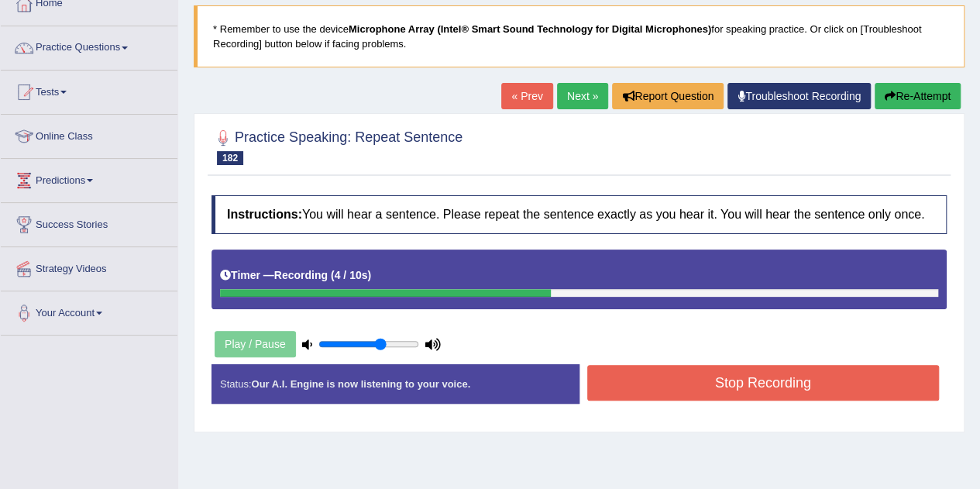  I want to click on h5: Timer —, so click(295, 275).